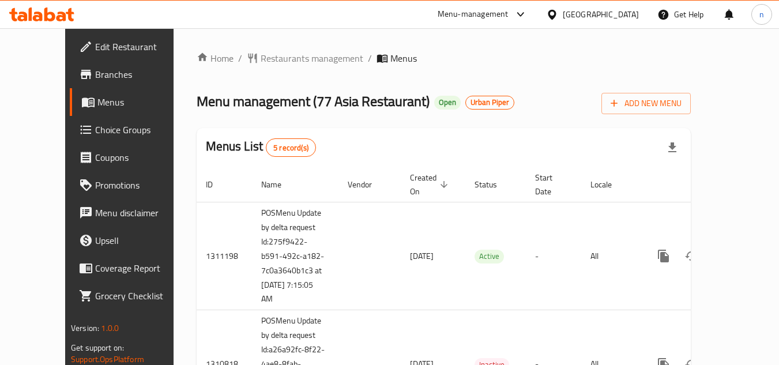  Describe the element at coordinates (133, 268) in the screenshot. I see `a: Coverage Report` at that location.